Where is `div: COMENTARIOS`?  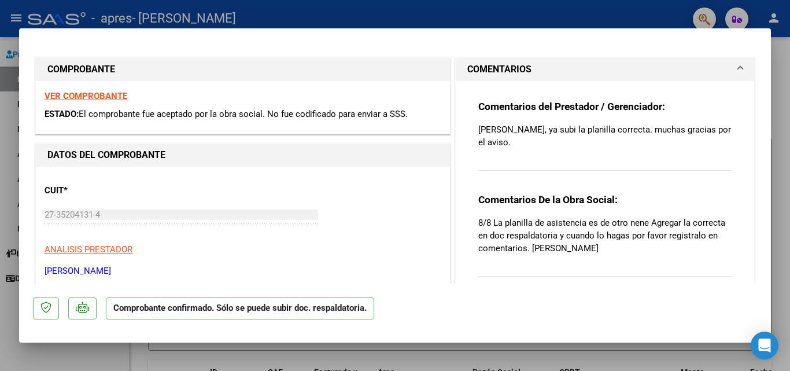
div: COMENTARIOS is located at coordinates (605, 194).